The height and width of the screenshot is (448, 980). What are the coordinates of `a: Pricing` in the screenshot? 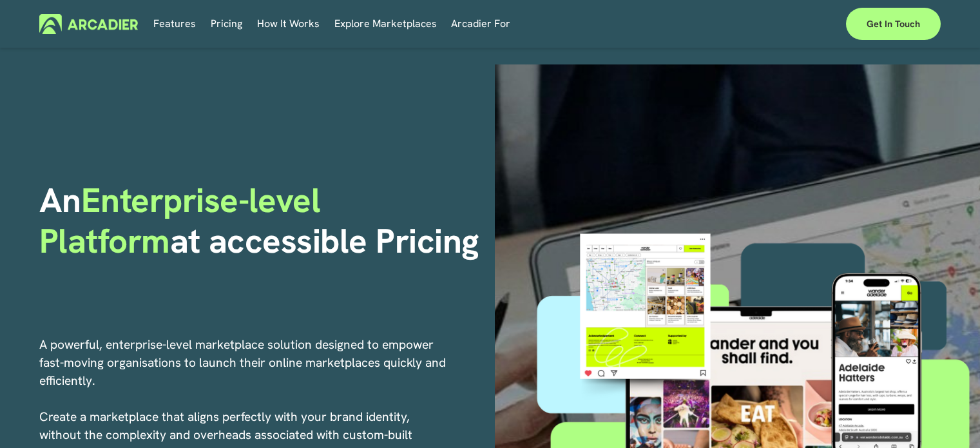 It's located at (226, 24).